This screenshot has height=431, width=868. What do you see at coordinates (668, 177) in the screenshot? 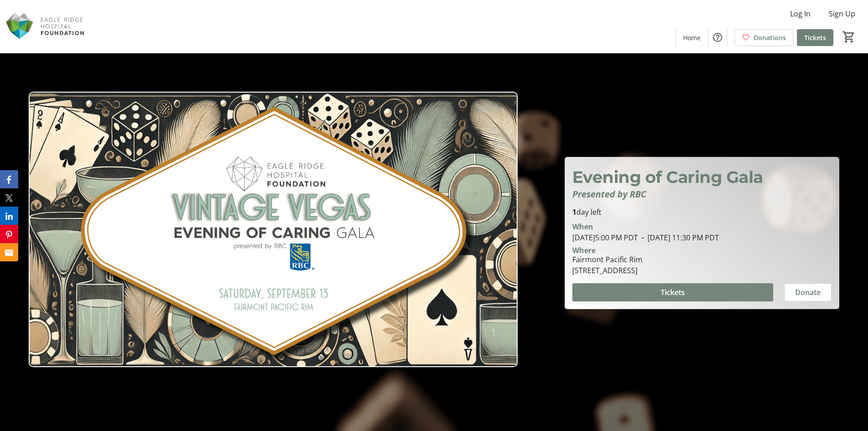
I see `span: Evening of Caring Gala` at bounding box center [668, 177].